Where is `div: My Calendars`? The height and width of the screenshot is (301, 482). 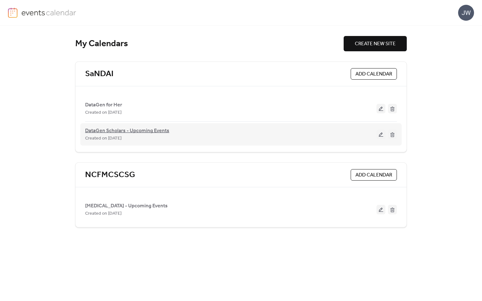 div: My Calendars is located at coordinates (210, 44).